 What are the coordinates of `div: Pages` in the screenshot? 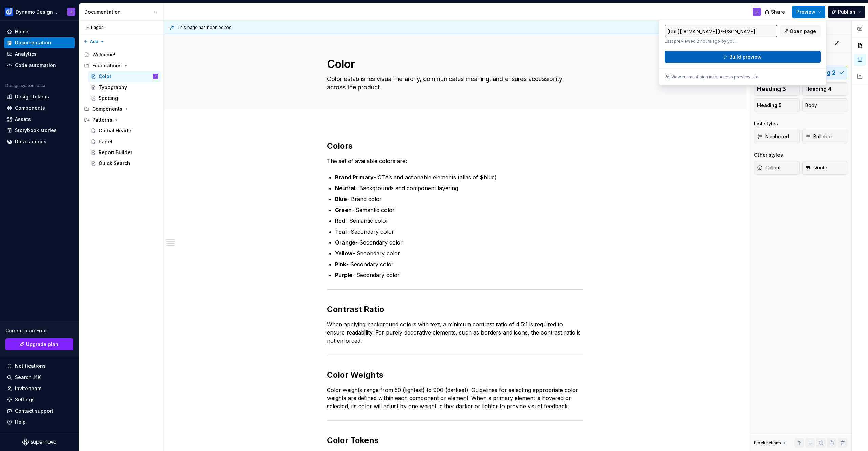 It's located at (93, 27).